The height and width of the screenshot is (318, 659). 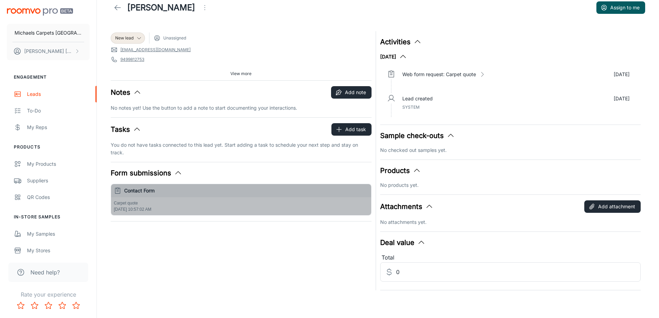 I want to click on button: Tasks, so click(x=126, y=129).